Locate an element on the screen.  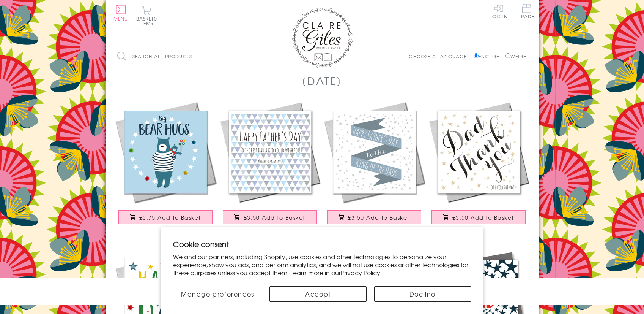
h2: Cookie consent is located at coordinates (322, 244).